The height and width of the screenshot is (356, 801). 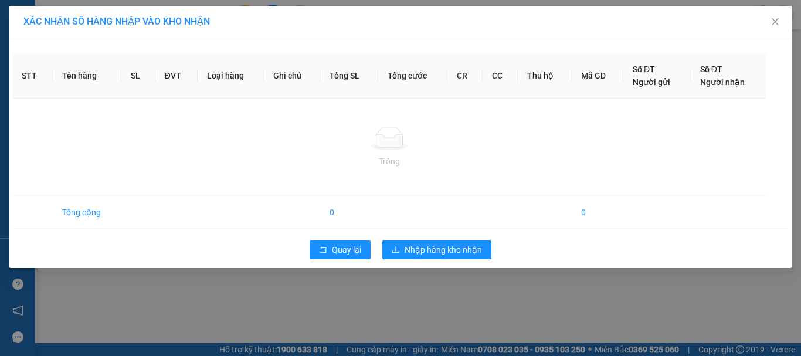 I want to click on th: Ghi chú, so click(x=292, y=76).